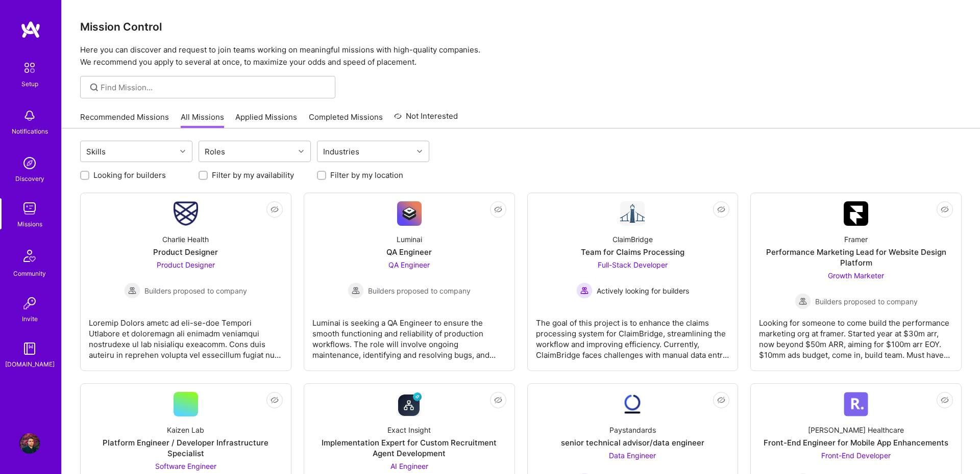 This screenshot has width=980, height=474. I want to click on img: Community, so click(30, 256).